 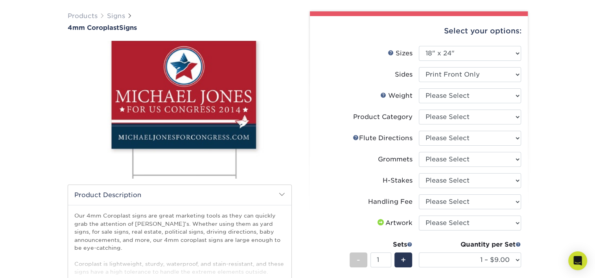 What do you see at coordinates (418, 31) in the screenshot?
I see `div: Select your options:` at bounding box center [418, 31].